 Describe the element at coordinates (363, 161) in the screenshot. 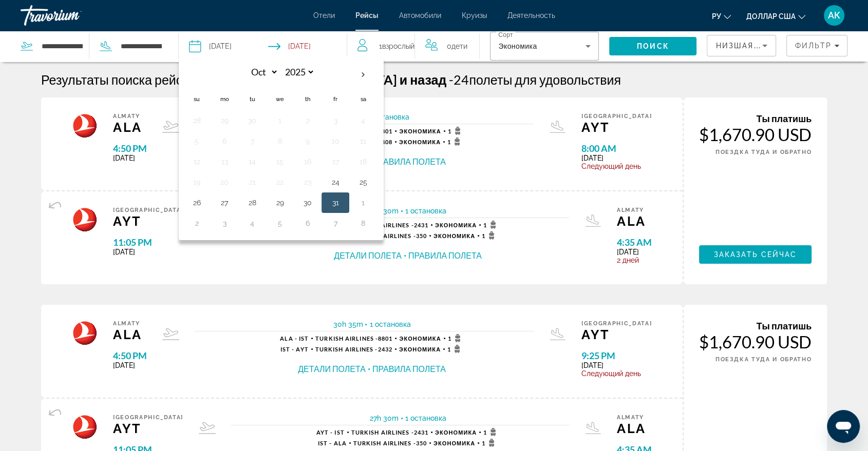

I see `button: Day 18` at that location.